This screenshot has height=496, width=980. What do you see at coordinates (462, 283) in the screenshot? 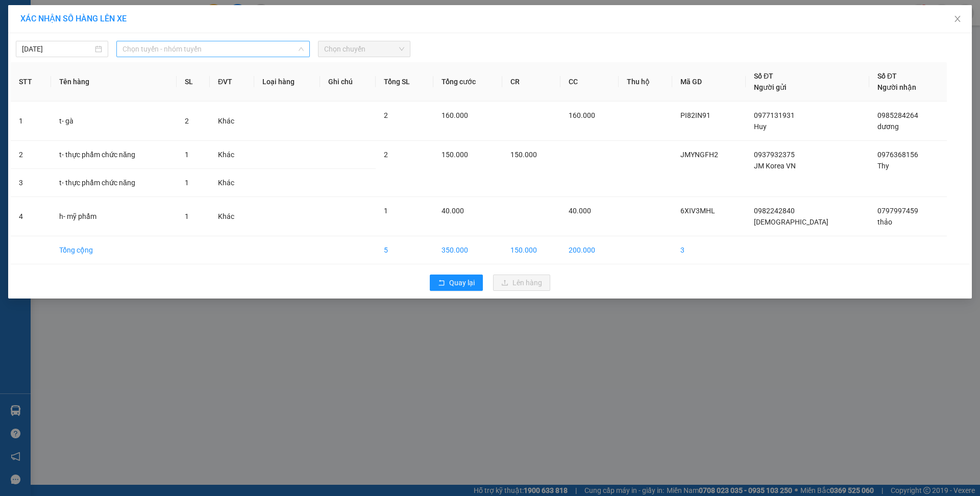
I see `span: Quay lại` at bounding box center [462, 283].